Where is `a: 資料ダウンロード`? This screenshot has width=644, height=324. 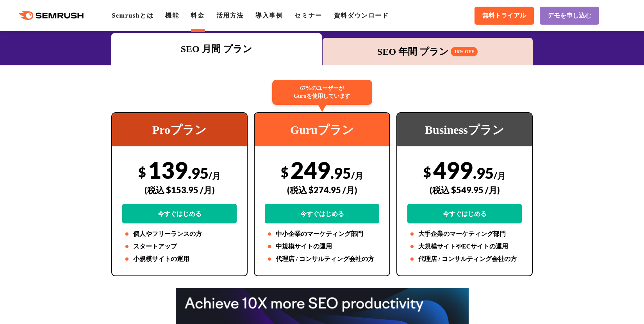
a: 資料ダウンロード is located at coordinates (361, 15).